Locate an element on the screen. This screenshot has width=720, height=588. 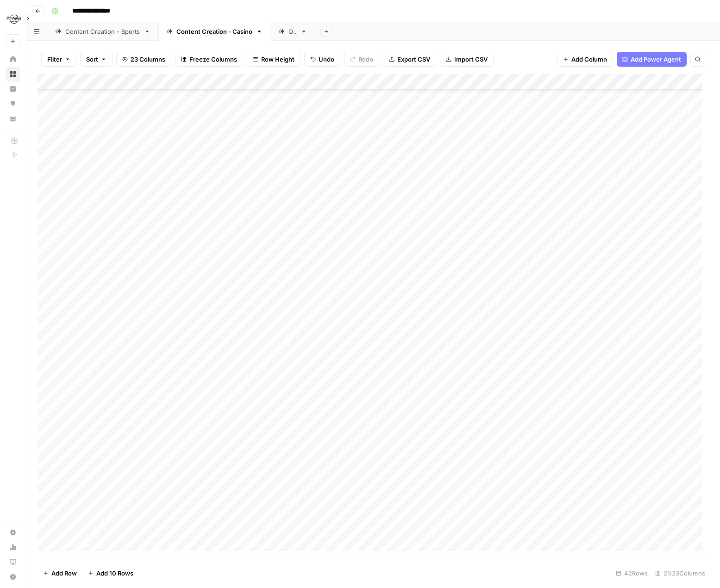
button: Undo is located at coordinates (322, 59).